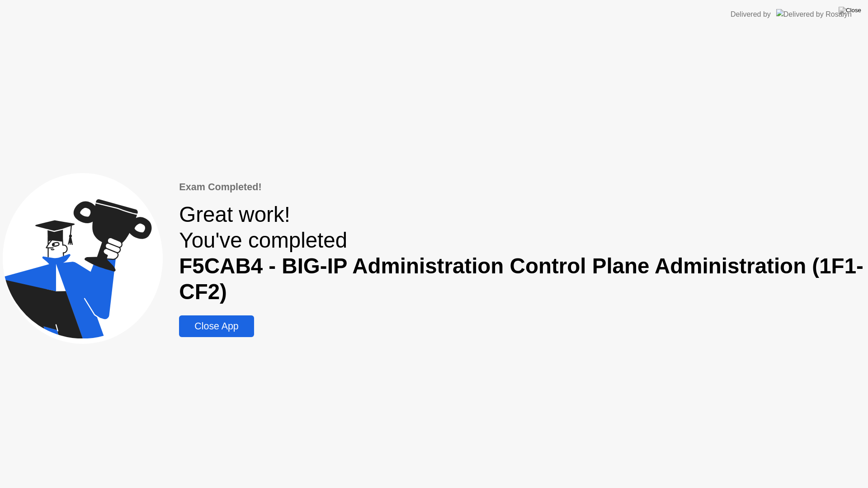 The width and height of the screenshot is (868, 488). I want to click on img: Close, so click(850, 10).